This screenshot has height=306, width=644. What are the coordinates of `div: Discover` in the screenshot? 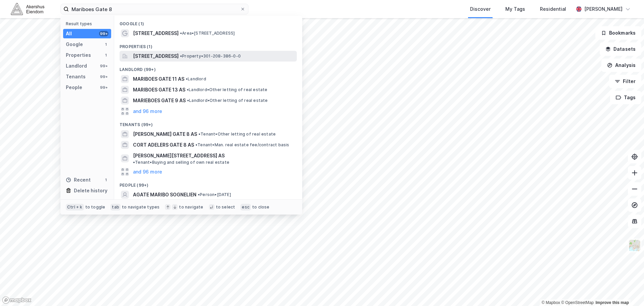 It's located at (480, 9).